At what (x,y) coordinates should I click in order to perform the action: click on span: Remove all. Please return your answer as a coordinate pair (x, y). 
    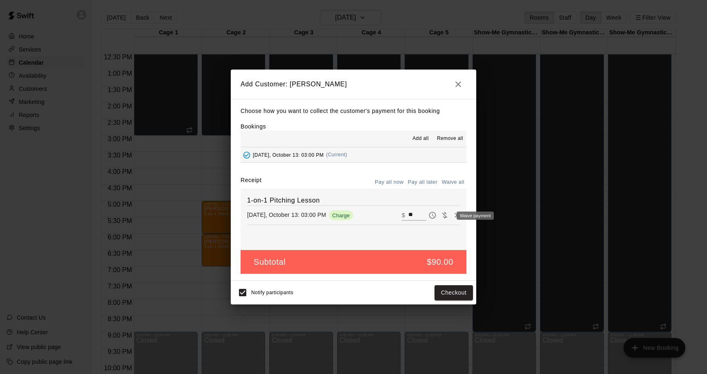
    Looking at the image, I should click on (450, 139).